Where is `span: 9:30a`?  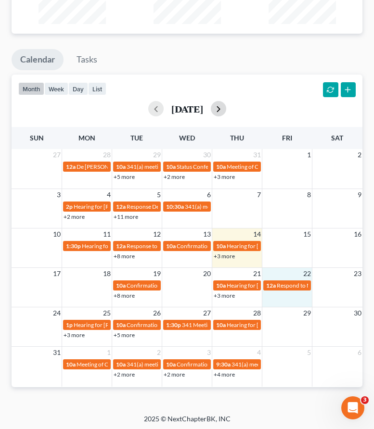 span: 9:30a is located at coordinates (223, 364).